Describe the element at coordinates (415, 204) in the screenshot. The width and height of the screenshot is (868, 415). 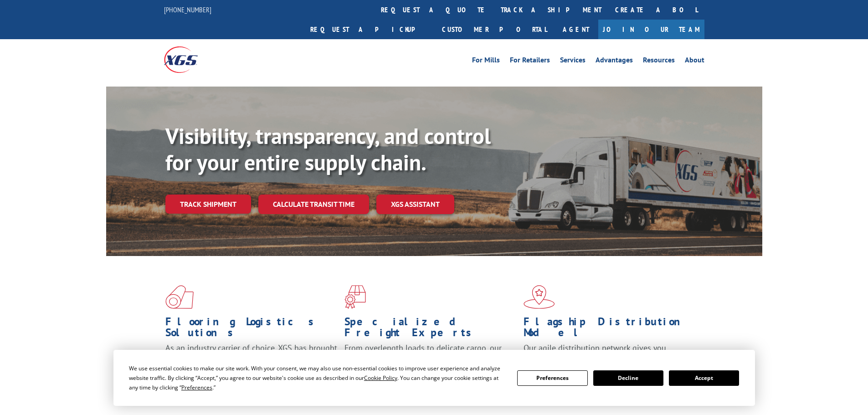
I see `a: XGS ASSISTANT` at that location.